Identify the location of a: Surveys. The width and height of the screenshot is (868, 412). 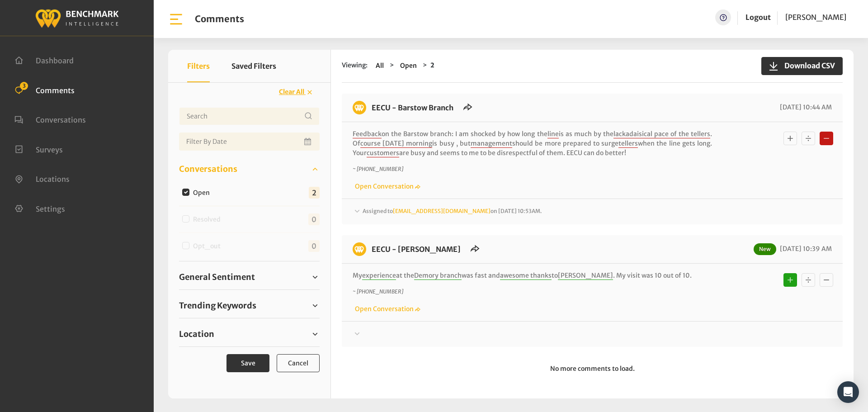
(39, 149).